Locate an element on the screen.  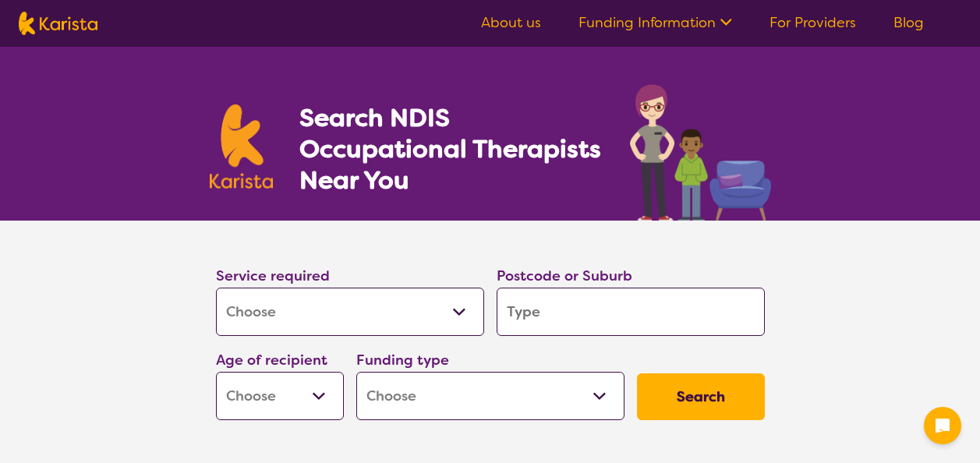
label: Postcode or Suburb is located at coordinates (564, 276).